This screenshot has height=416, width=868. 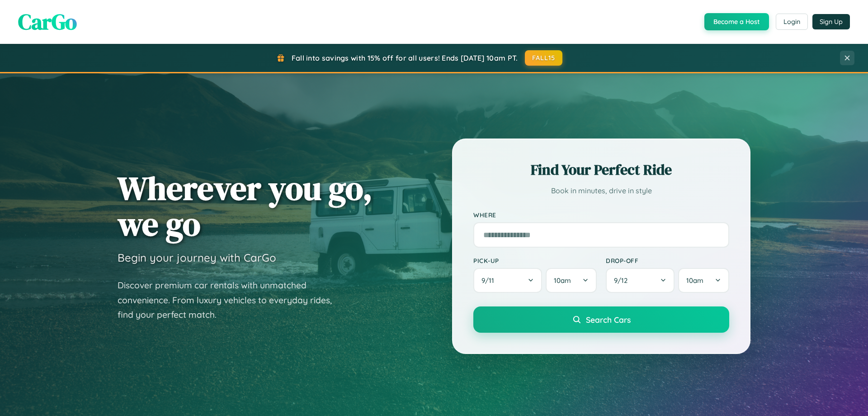 I want to click on p: Book in minutes, drive in style, so click(x=601, y=191).